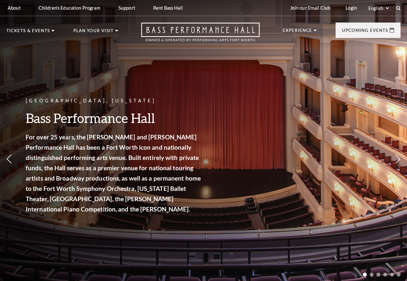 The width and height of the screenshot is (407, 281). Describe the element at coordinates (93, 33) in the screenshot. I see `p: Plan Your Visit` at that location.